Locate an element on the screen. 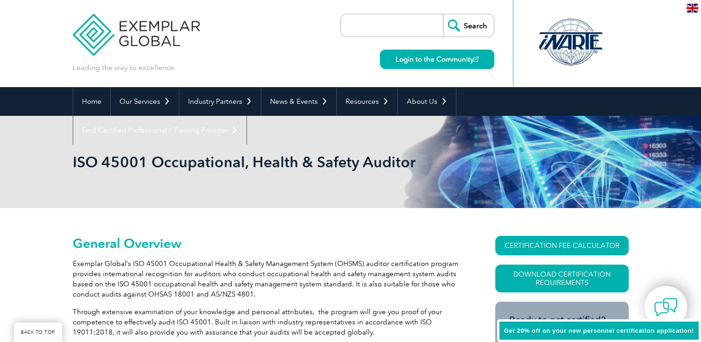 This screenshot has height=342, width=701. a: Industry Partners is located at coordinates (220, 101).